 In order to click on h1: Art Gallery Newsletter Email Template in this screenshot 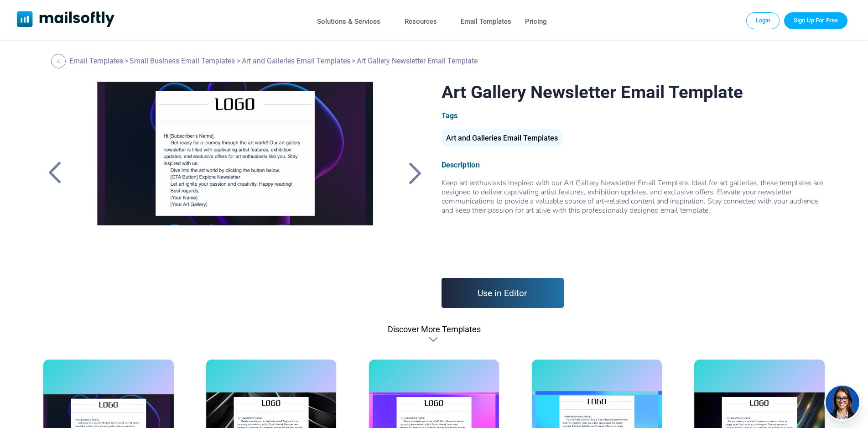, I will do `click(633, 92)`.